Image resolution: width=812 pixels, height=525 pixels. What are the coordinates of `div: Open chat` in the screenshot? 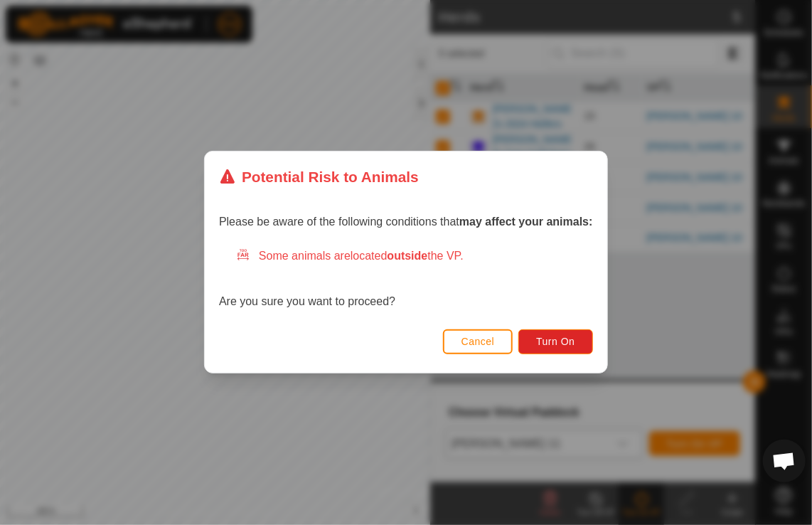 It's located at (785, 461).